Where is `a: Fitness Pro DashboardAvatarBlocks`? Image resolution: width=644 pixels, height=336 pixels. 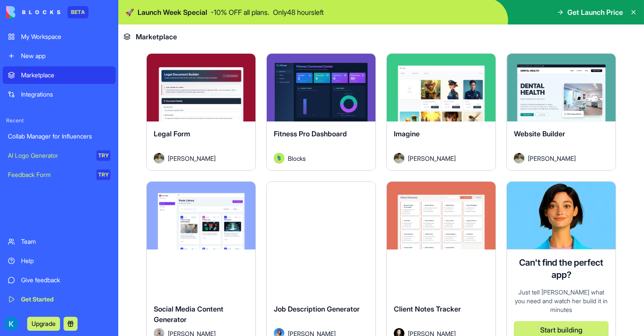 a: Fitness Pro DashboardAvatarBlocks is located at coordinates (321, 112).